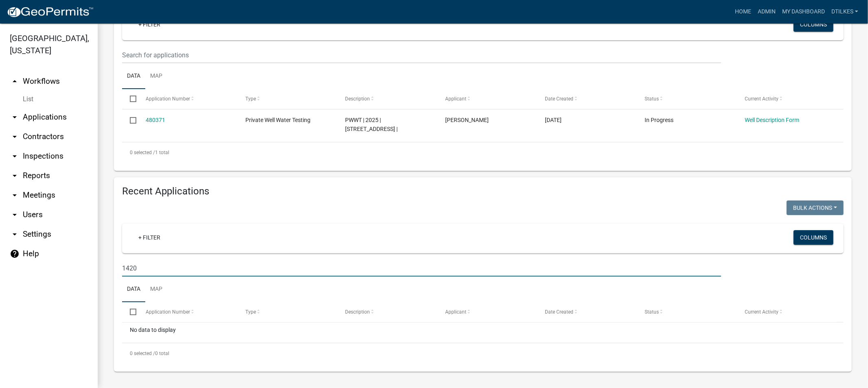  Describe the element at coordinates (14, 254) in the screenshot. I see `i: help` at that location.